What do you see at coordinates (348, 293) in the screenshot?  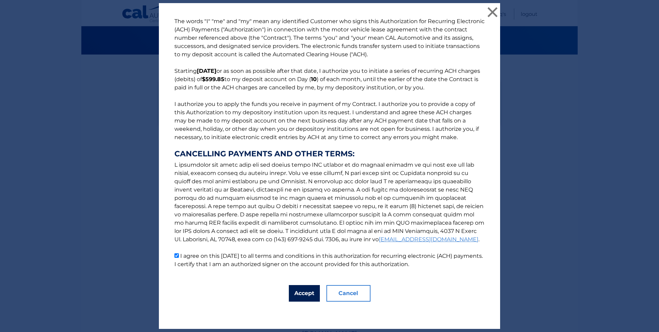 I see `button: Cancel` at bounding box center [348, 293].